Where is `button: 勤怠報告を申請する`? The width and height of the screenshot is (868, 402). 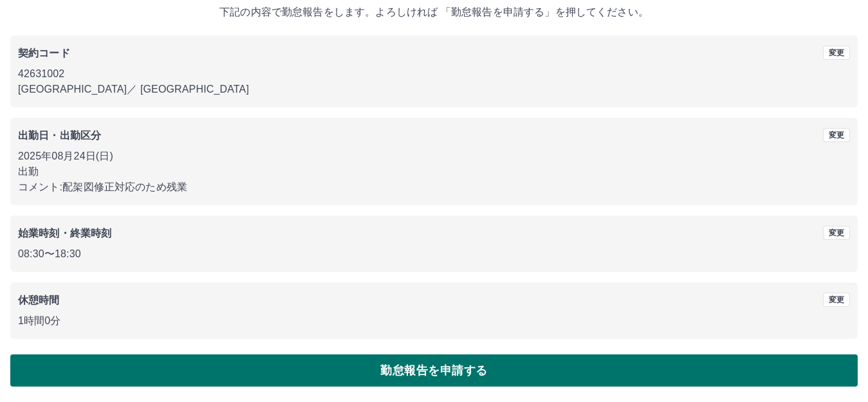 button: 勤怠報告を申請する is located at coordinates (434, 370).